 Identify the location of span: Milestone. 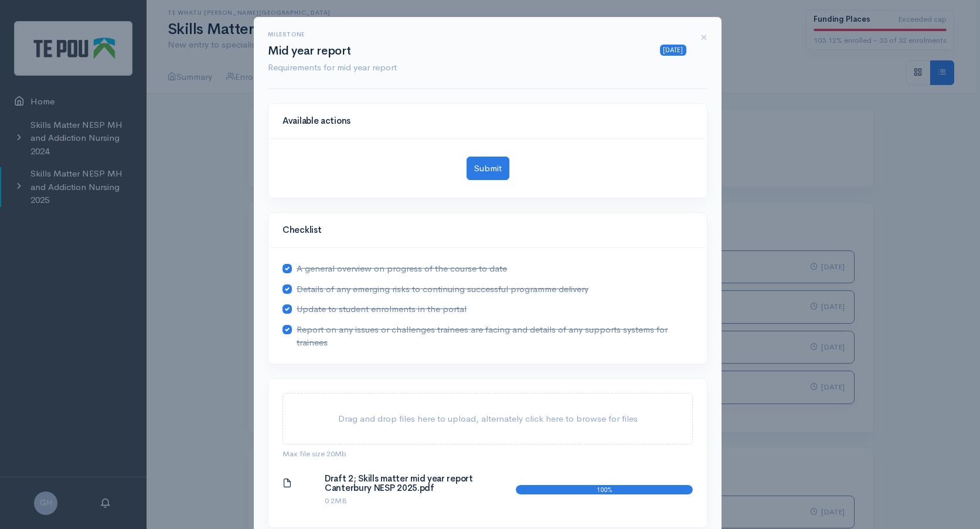
(286, 34).